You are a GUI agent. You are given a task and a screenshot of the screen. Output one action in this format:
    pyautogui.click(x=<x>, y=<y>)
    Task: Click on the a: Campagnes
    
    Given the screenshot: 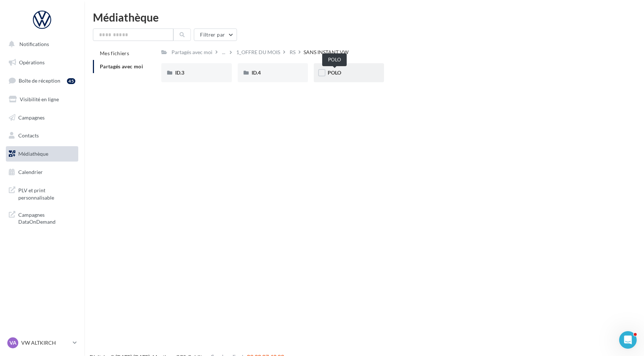 What is the action you would take?
    pyautogui.click(x=42, y=118)
    